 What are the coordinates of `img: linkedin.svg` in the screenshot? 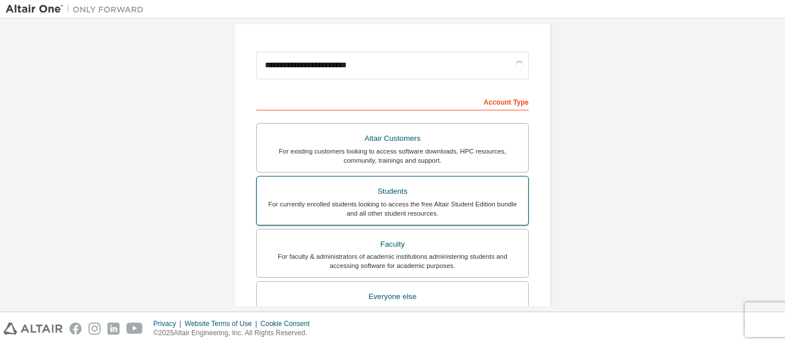 It's located at (113, 328).